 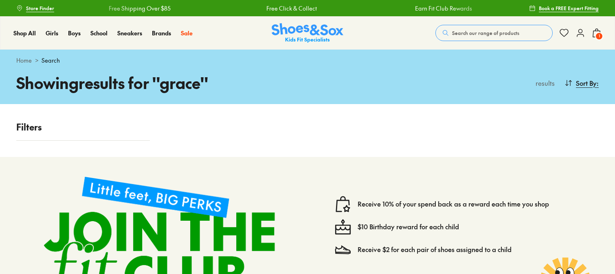 What do you see at coordinates (586, 83) in the screenshot?
I see `span: Sort By` at bounding box center [586, 83].